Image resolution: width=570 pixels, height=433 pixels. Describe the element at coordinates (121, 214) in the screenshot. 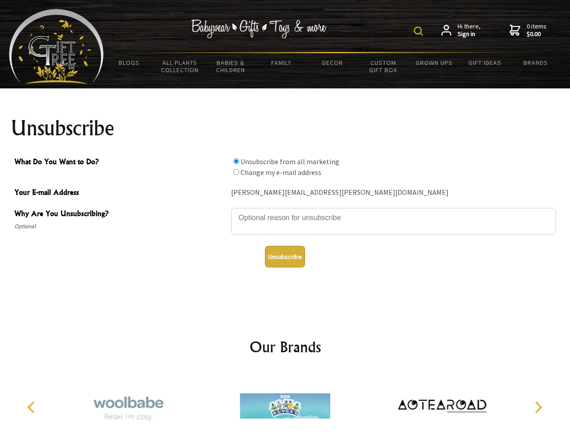

I see `span: Why Are You Unsubscribing?` at that location.